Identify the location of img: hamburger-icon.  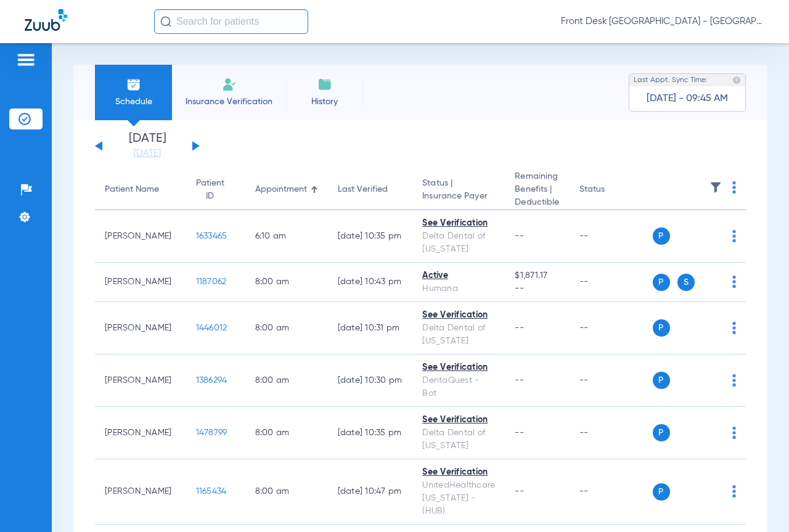
(26, 60).